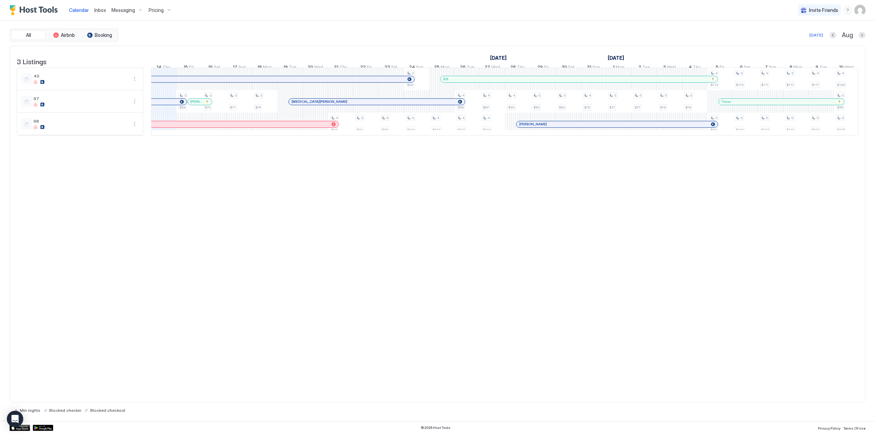  Describe the element at coordinates (847, 35) in the screenshot. I see `span: Aug` at that location.